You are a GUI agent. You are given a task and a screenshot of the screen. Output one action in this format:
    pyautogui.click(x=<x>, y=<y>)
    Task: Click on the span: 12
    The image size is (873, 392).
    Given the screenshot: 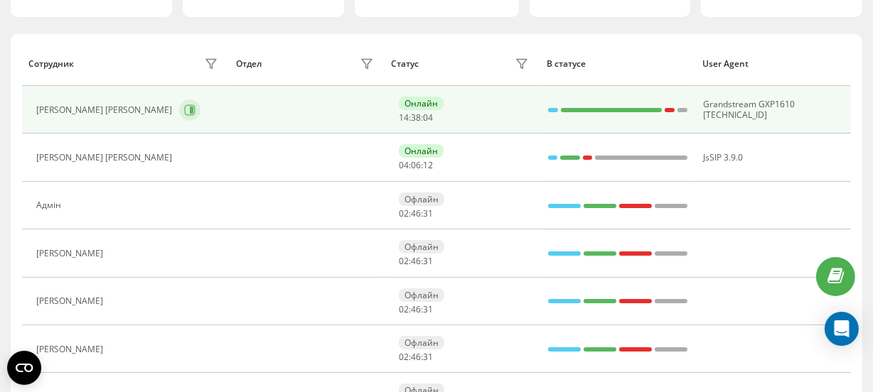 What is the action you would take?
    pyautogui.click(x=428, y=165)
    